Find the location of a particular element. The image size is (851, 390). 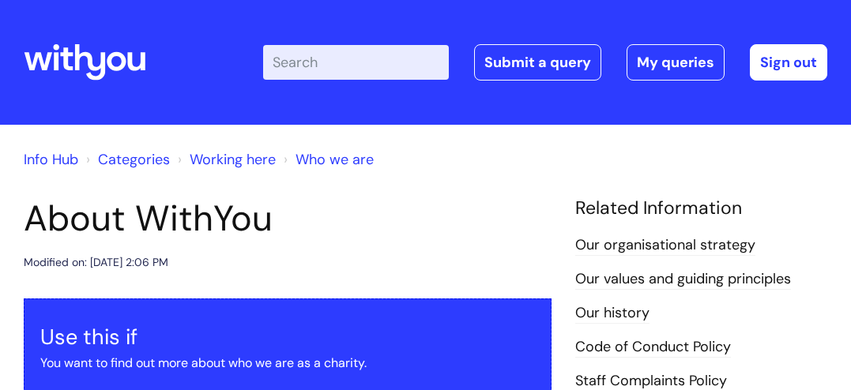

li: Solution home is located at coordinates (126, 160).